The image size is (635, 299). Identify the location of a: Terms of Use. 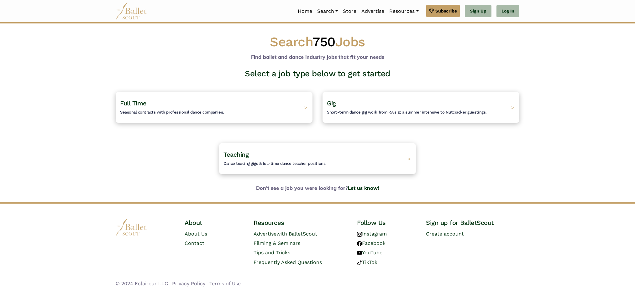
(225, 284).